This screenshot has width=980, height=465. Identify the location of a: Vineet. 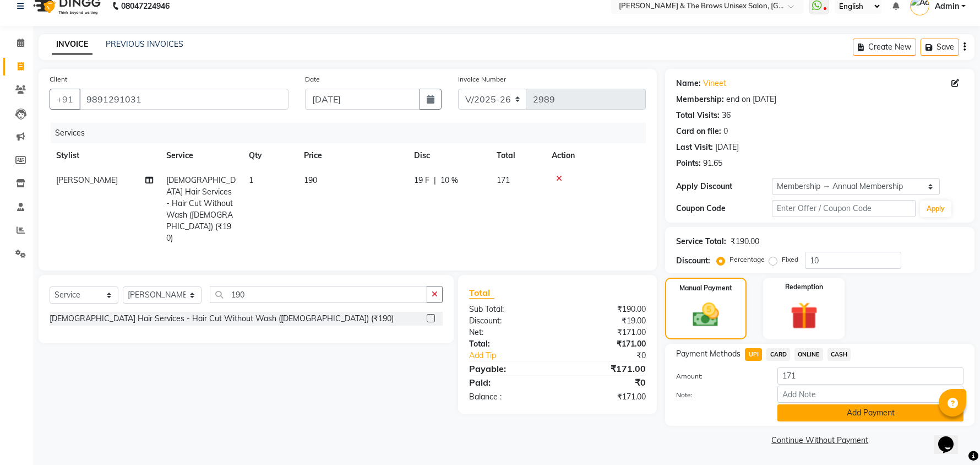
(715, 83).